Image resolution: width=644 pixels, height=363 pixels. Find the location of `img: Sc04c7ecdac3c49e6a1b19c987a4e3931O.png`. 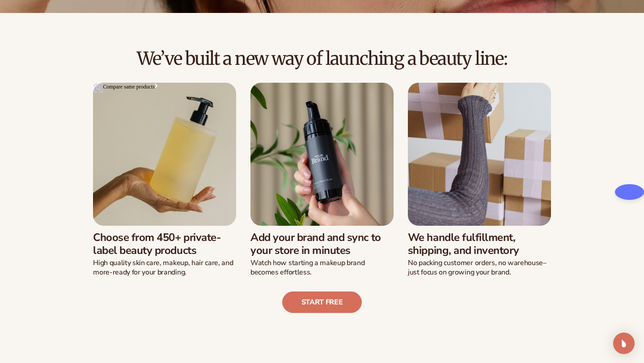

img: Sc04c7ecdac3c49e6a1b19c987a4e3931O.png is located at coordinates (156, 86).